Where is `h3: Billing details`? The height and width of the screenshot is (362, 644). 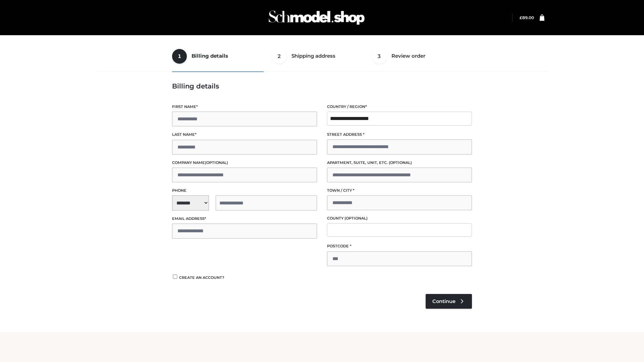 h3: Billing details is located at coordinates (322, 86).